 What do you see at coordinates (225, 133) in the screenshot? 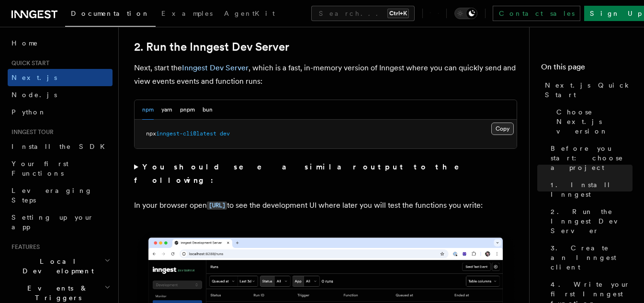
I see `span: dev` at bounding box center [225, 133].